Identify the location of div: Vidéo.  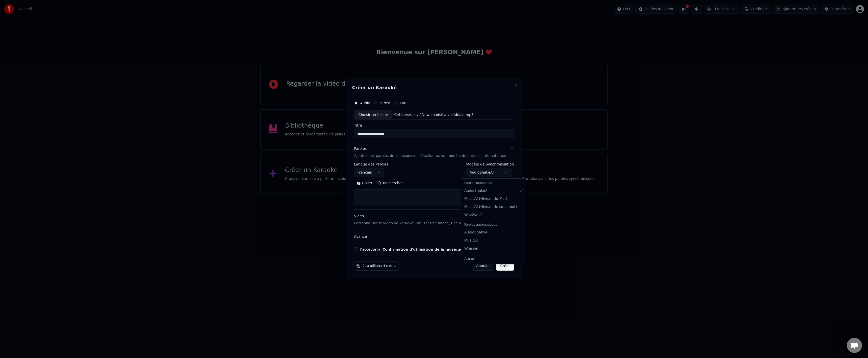
(425, 220).